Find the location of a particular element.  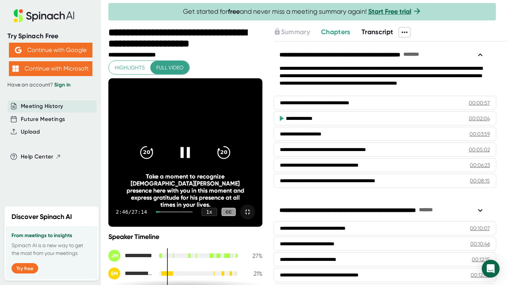

div: Open Intercom Messenger is located at coordinates (490, 268).